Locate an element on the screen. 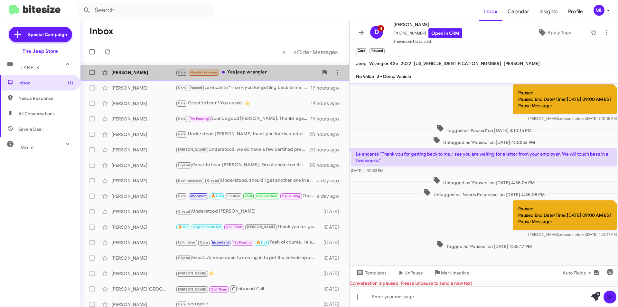 The height and width of the screenshot is (307, 618). button: ML is located at coordinates (599, 10).